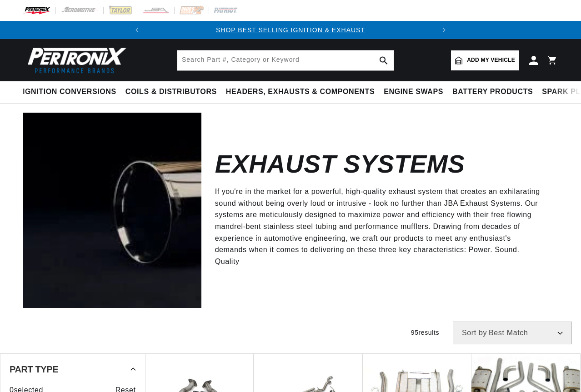 The height and width of the screenshot is (392, 581). Describe the element at coordinates (112, 210) in the screenshot. I see `img: Exhaust Systems` at that location.